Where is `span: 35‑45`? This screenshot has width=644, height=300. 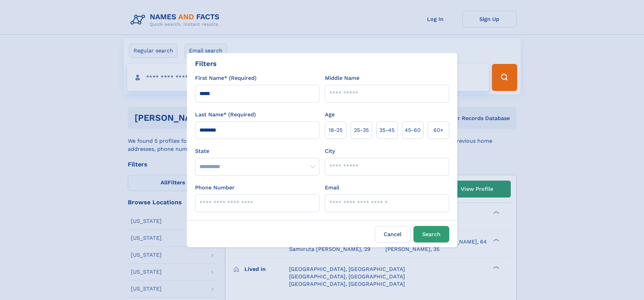
span: 35‑45 is located at coordinates (387, 130).